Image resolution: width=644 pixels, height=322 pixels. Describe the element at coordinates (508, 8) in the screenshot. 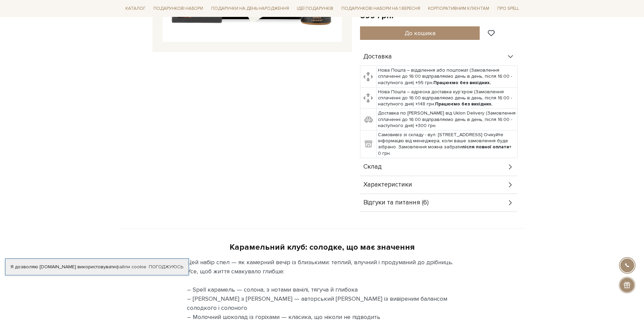

I see `a: Про Spell` at that location.